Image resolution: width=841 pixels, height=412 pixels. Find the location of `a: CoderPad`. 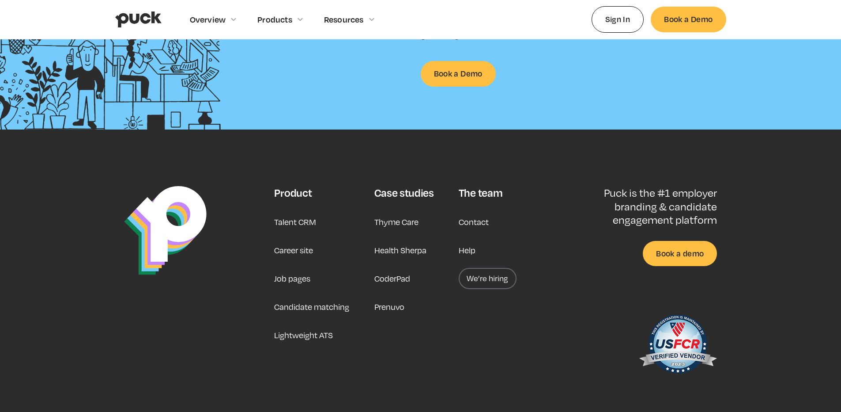

a: CoderPad is located at coordinates (392, 278).